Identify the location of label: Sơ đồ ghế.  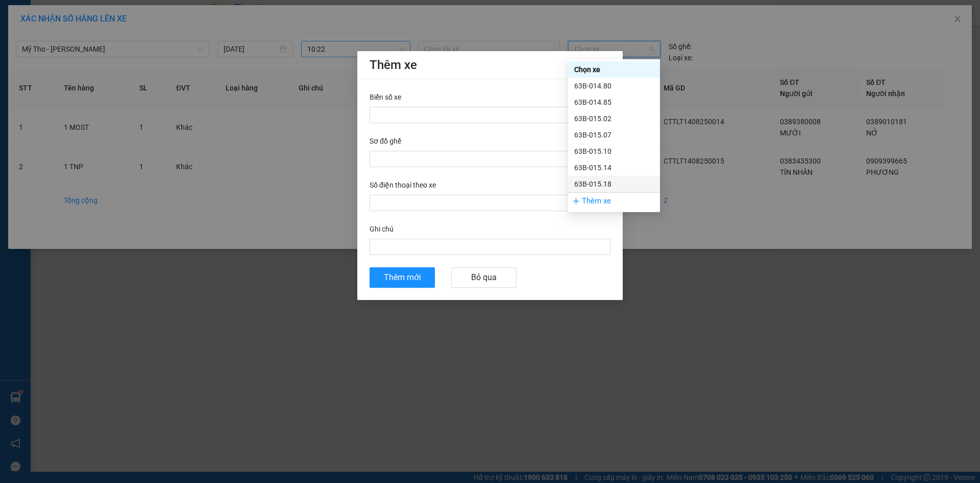
(385, 141).